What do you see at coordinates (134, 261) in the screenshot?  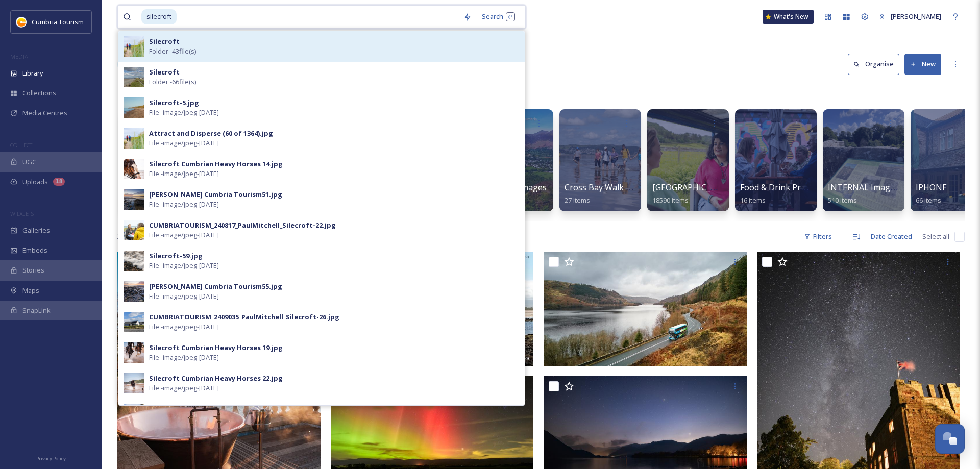 I see `img: Silecroft-59.jpg` at bounding box center [134, 261].